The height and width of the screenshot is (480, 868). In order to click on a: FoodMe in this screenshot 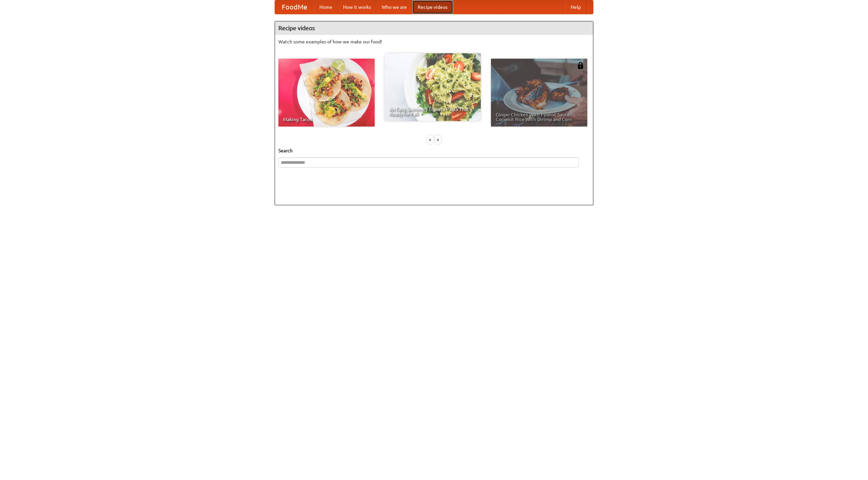, I will do `click(295, 7)`.